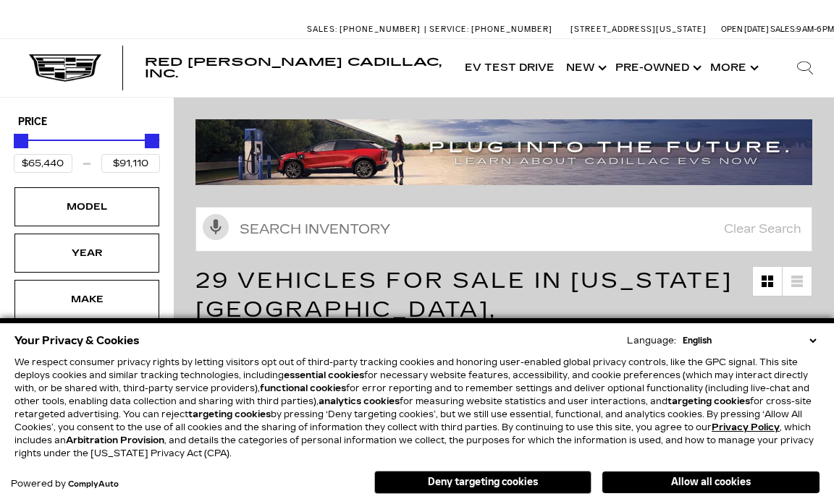  I want to click on div: MakeMake, so click(87, 299).